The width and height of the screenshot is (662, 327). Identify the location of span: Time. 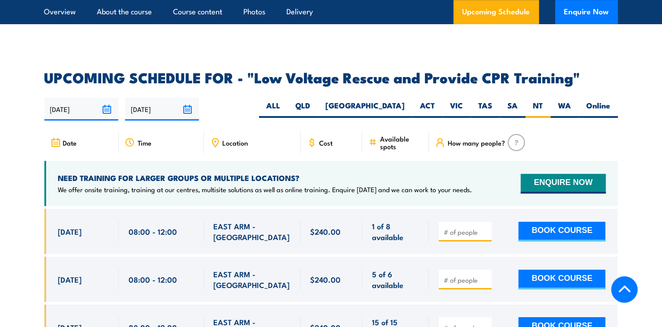
(144, 143).